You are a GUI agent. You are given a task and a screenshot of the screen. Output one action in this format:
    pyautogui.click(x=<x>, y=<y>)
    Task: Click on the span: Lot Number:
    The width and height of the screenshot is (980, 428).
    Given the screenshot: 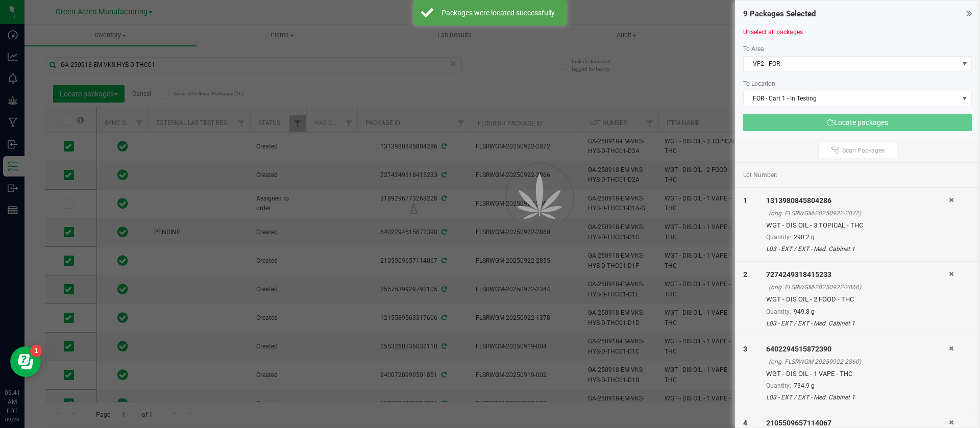 What is the action you would take?
    pyautogui.click(x=760, y=175)
    